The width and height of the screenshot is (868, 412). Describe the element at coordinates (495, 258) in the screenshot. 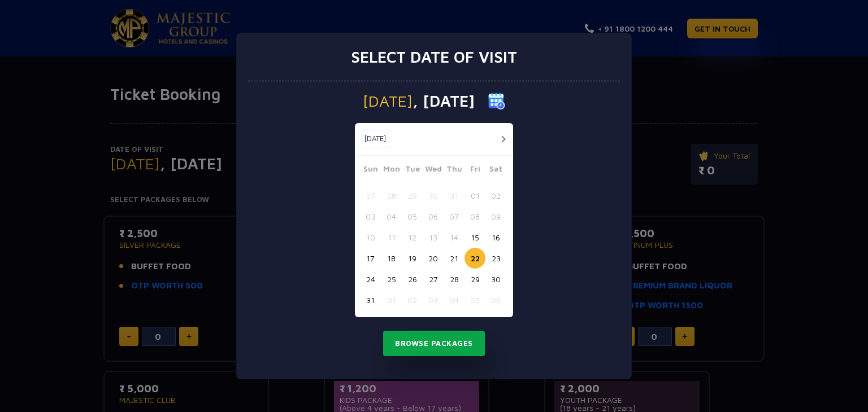

I see `button: 23` at that location.